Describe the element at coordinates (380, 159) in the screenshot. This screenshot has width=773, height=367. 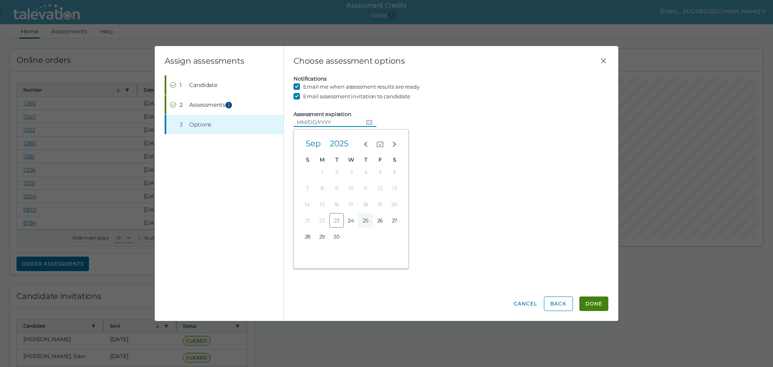
I see `span: Friday` at that location.